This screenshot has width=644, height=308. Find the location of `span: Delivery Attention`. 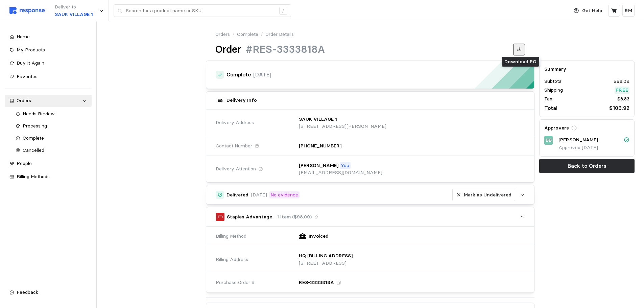

span: Delivery Attention is located at coordinates (236, 169).